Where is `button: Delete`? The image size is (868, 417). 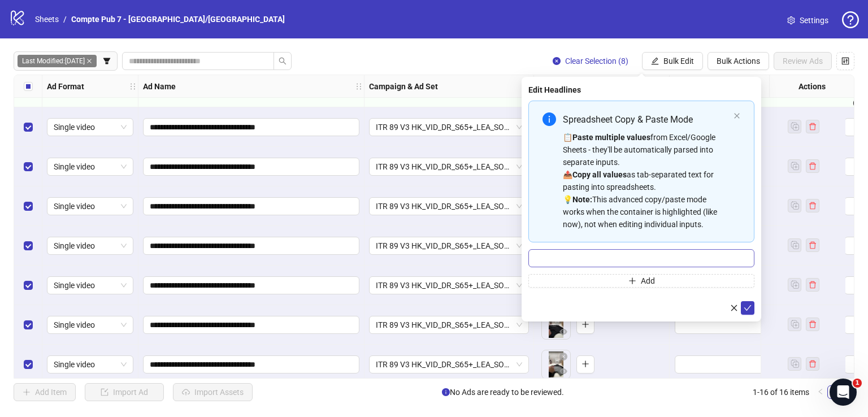
button: Delete is located at coordinates (563, 357).